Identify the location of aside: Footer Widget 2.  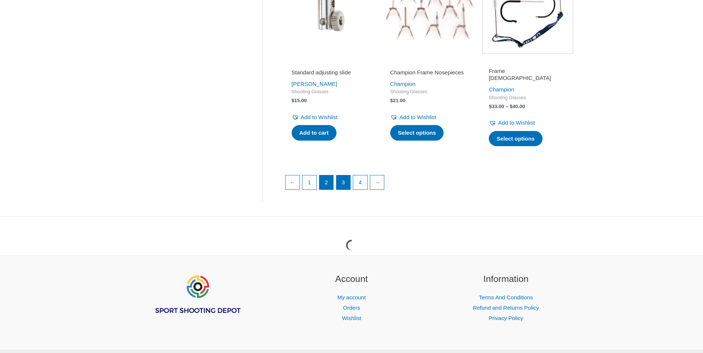
(351, 298).